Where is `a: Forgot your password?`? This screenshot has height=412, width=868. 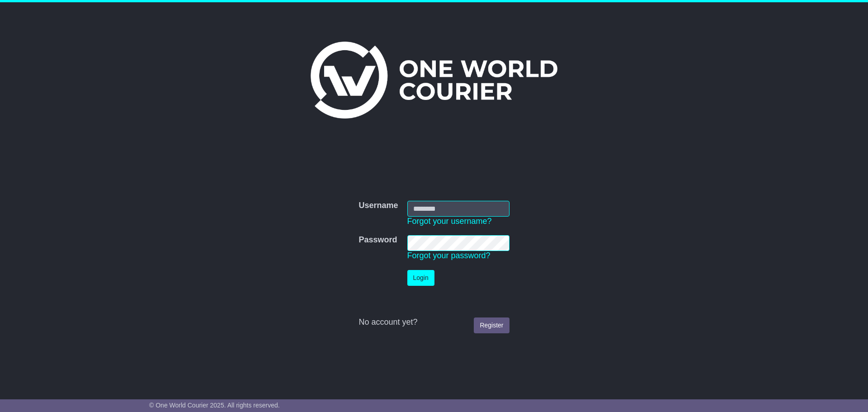
a: Forgot your password? is located at coordinates (449, 256).